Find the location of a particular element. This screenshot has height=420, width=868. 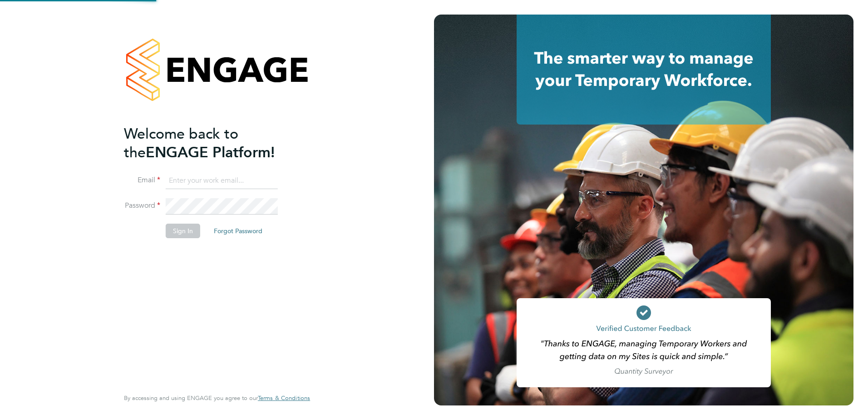

span: Terms & Conditions is located at coordinates (284, 397).